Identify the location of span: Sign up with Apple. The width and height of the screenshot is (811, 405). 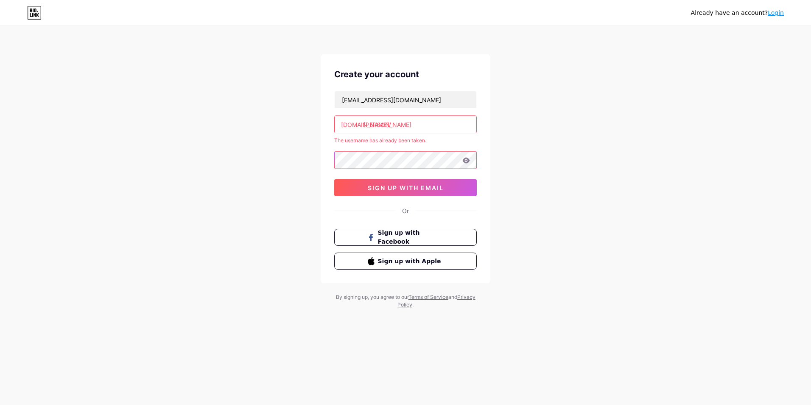
(410, 261).